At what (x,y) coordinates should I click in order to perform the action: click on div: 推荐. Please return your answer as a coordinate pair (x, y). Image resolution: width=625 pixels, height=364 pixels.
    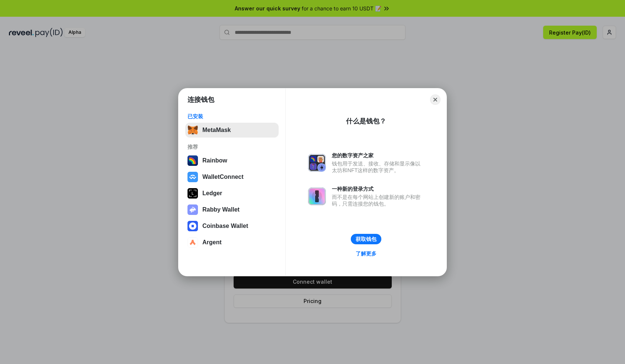
    Looking at the image, I should click on (232, 147).